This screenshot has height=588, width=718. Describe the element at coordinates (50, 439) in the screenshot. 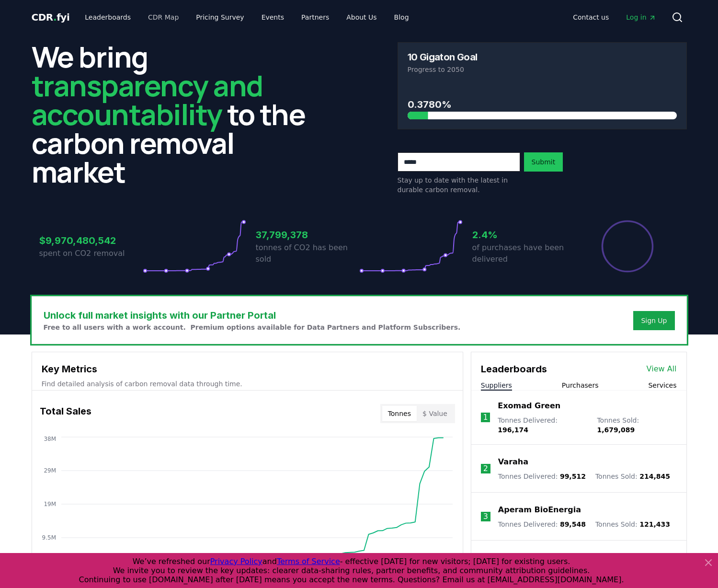

I see `tspan: 38M` at that location.